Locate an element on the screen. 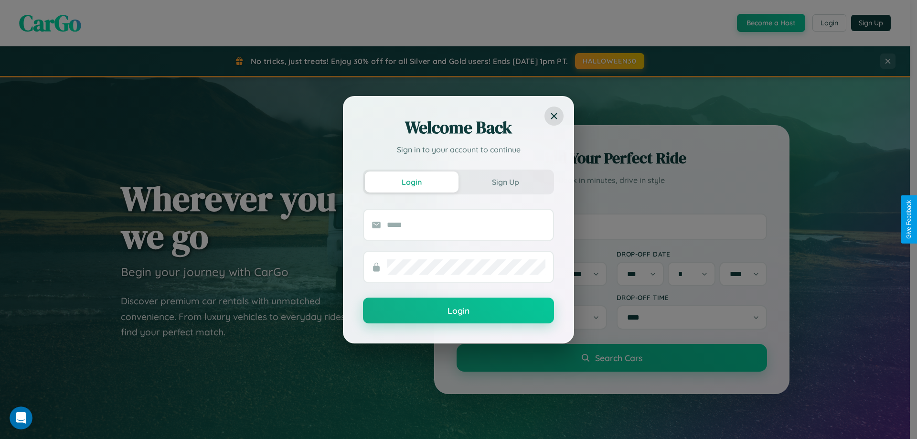 The height and width of the screenshot is (439, 917). button: Sign Up is located at coordinates (506, 182).